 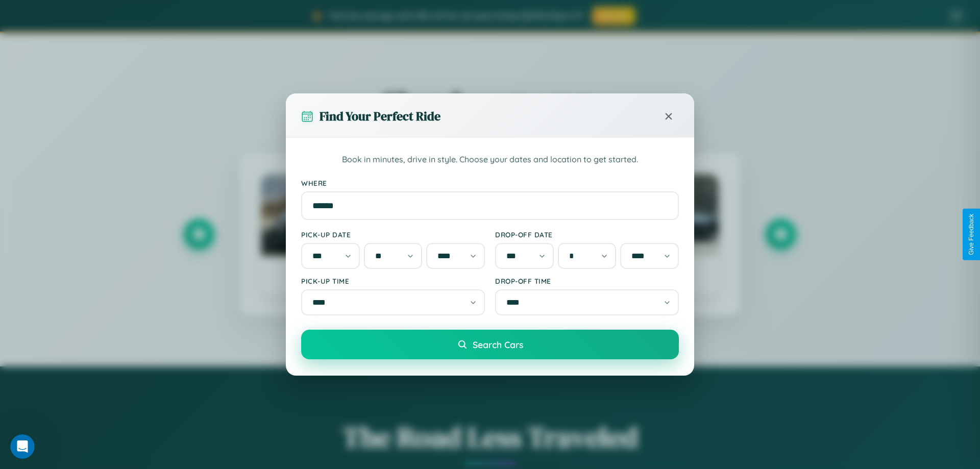 I want to click on label: Drop-off Time, so click(x=587, y=281).